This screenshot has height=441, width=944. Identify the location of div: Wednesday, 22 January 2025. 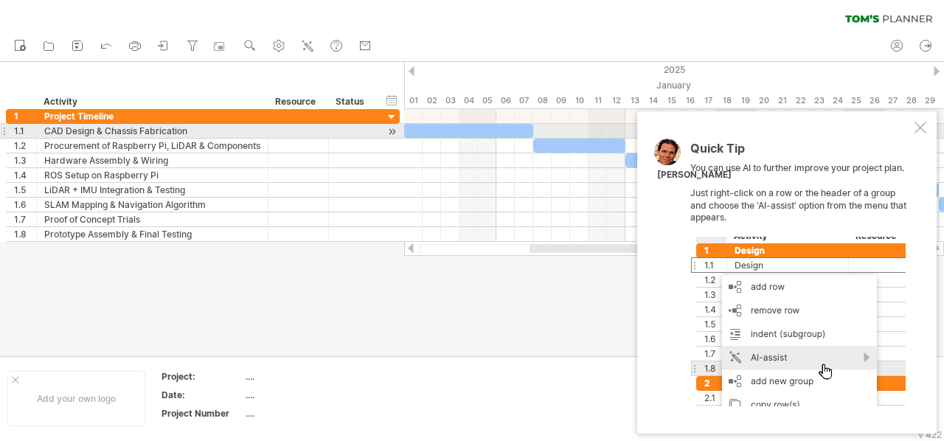
(801, 100).